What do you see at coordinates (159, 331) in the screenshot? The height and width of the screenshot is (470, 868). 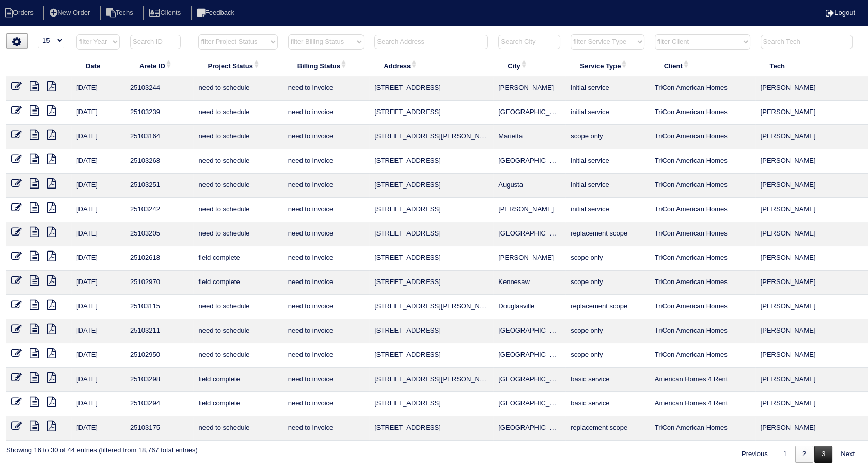 I see `td: 25103211` at bounding box center [159, 331].